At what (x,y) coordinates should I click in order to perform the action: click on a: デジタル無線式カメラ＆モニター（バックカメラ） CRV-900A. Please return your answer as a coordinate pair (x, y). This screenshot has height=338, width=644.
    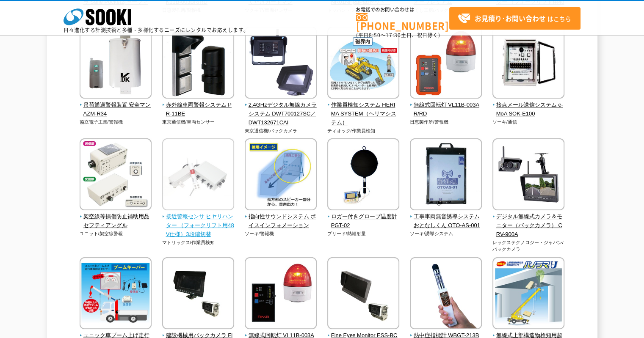
    Looking at the image, I should click on (528, 221).